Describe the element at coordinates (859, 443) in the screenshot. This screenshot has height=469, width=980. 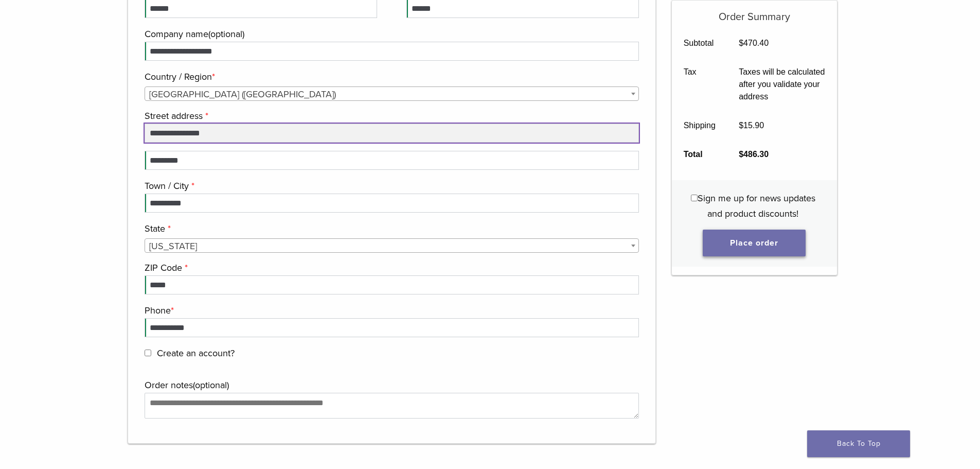
I see `a: Back To Top` at that location.